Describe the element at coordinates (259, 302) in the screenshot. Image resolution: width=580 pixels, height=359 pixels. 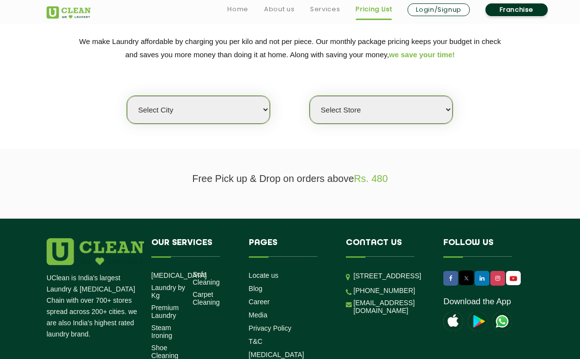
I see `a: Career` at that location.